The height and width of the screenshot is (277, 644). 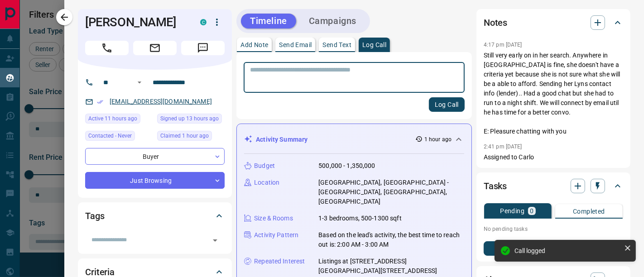 What do you see at coordinates (155, 180) in the screenshot?
I see `div: Just Browsing` at bounding box center [155, 180].